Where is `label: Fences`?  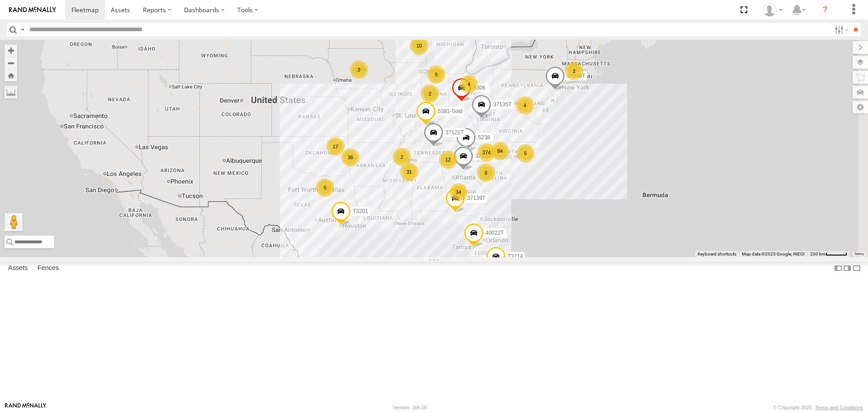
label: Fences is located at coordinates (48, 269).